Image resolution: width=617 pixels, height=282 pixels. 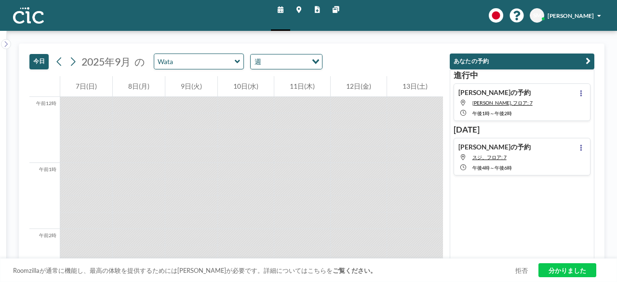 I want to click on font: の, so click(x=140, y=62).